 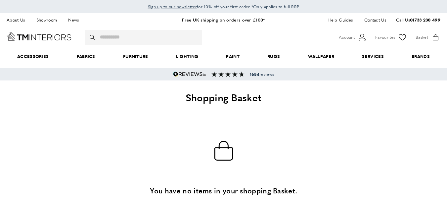 I want to click on a: Fabrics, so click(x=86, y=56).